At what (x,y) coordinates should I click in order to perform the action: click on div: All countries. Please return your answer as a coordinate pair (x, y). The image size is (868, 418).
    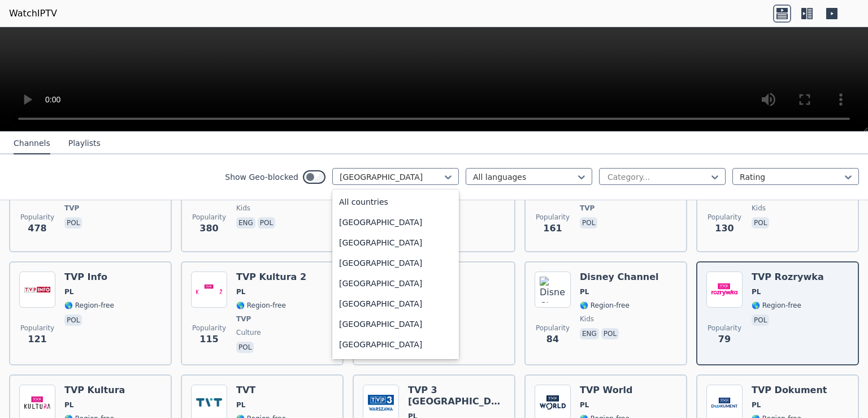
    Looking at the image, I should click on (396, 202).